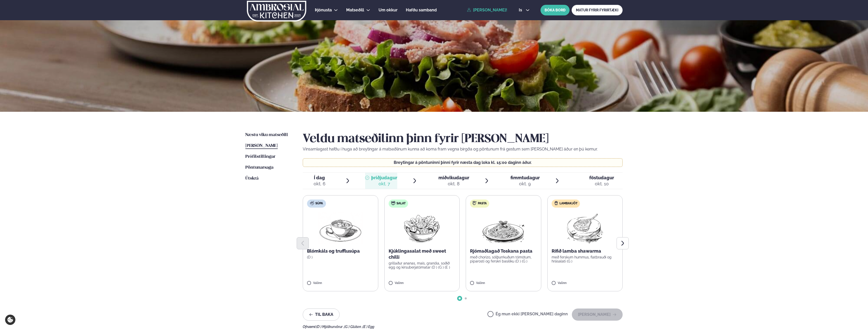 This screenshot has width=868, height=330. Describe the element at coordinates (503, 251) in the screenshot. I see `p: Rjómaðlagað Toskana pasta` at that location.